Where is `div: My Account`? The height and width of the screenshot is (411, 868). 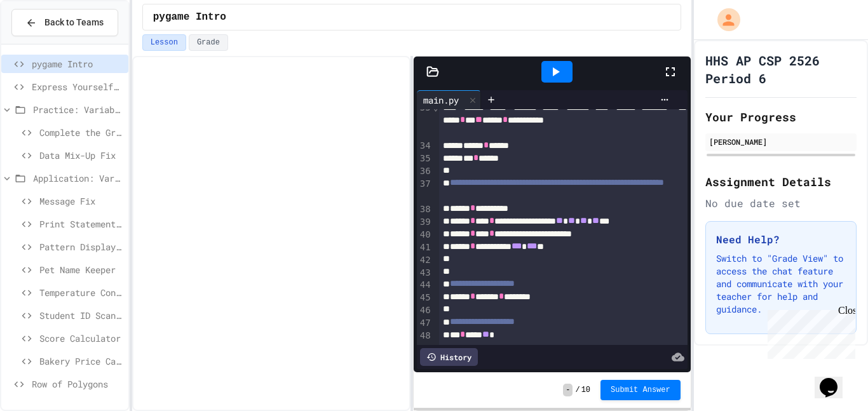
div: My Account is located at coordinates (724, 19).